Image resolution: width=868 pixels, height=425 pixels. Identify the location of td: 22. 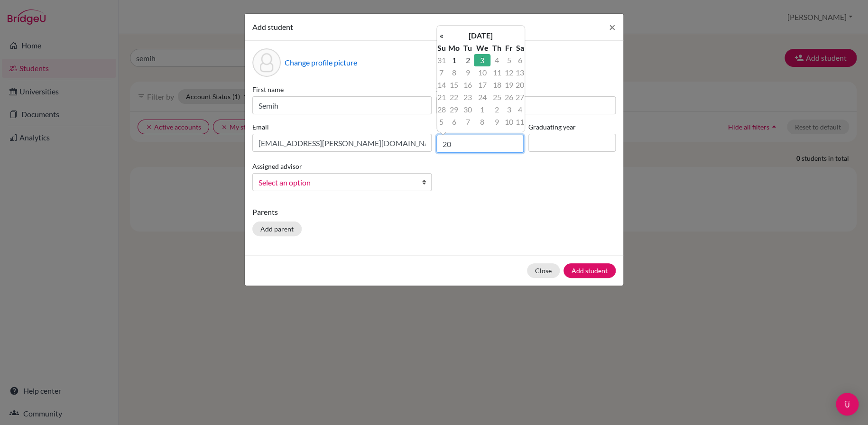
(454, 98).